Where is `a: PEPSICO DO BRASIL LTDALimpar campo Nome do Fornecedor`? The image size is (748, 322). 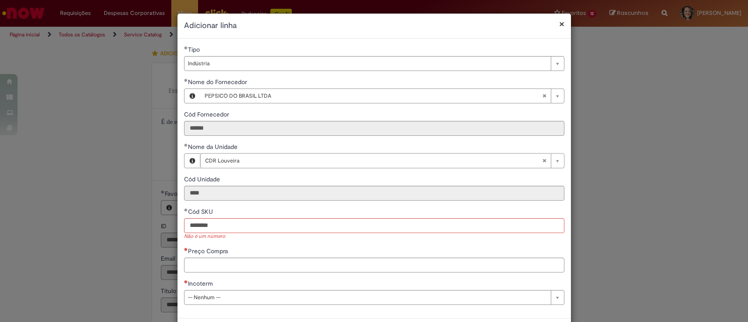 a: PEPSICO DO BRASIL LTDALimpar campo Nome do Fornecedor is located at coordinates (382, 96).